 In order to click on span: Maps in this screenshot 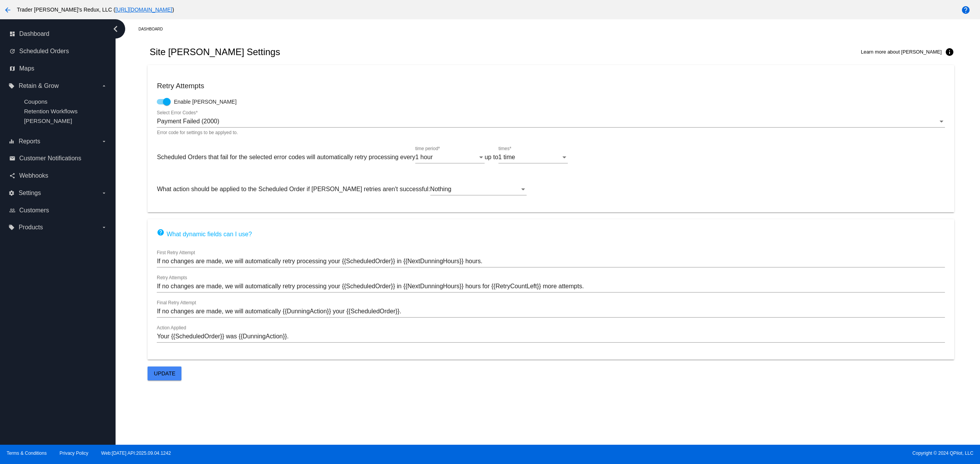, I will do `click(27, 68)`.